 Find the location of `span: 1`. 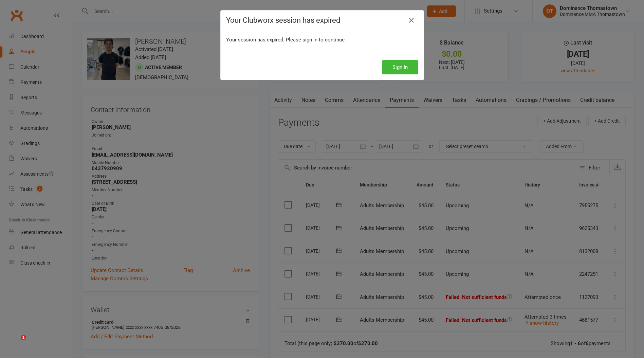

span: 1 is located at coordinates (24, 338).